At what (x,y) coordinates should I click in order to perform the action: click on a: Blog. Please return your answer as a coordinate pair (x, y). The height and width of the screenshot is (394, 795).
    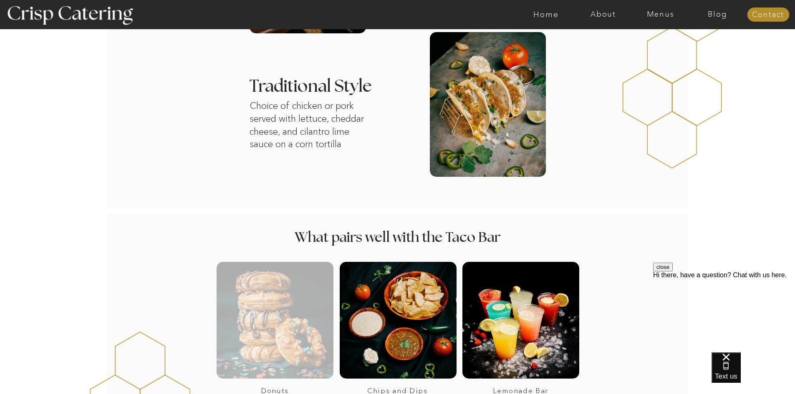
    Looking at the image, I should click on (717, 15).